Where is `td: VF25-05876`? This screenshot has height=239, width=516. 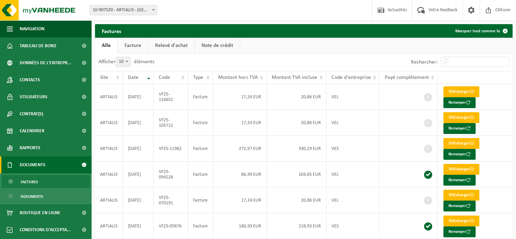
td: VF25-05876 is located at coordinates (171, 226).